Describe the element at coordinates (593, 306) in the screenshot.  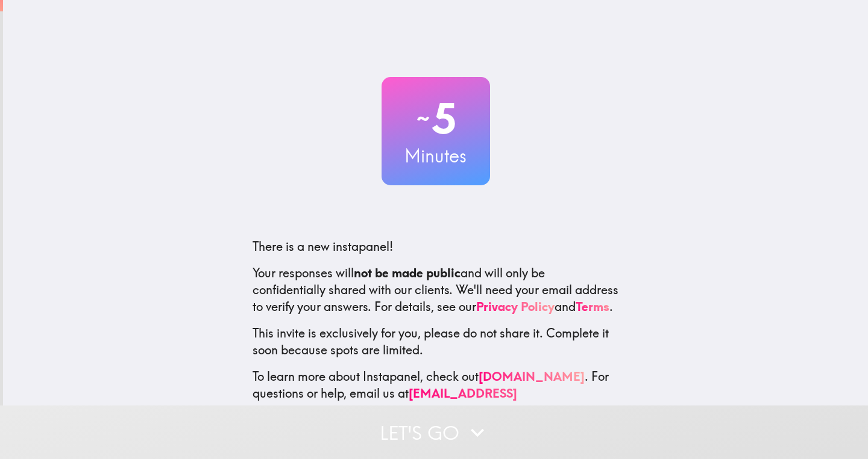
I see `a: Terms` at that location.